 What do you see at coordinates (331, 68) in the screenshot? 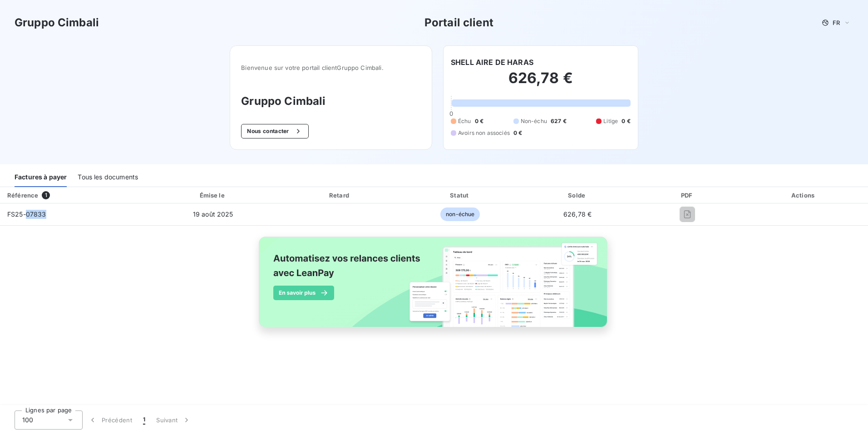
I see `span: Bienvenue sur votre portail client Gruppo Cimbali .` at bounding box center [331, 68].